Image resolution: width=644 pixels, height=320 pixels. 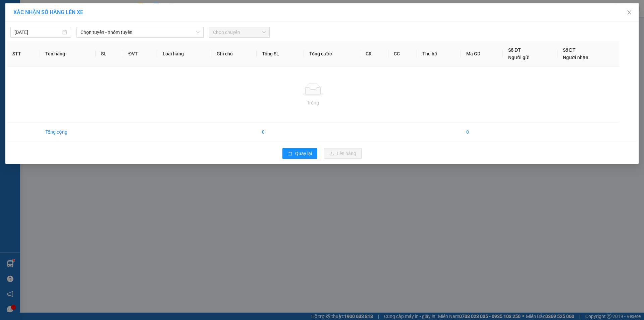 I want to click on td: Tổng cộng, so click(x=68, y=132).